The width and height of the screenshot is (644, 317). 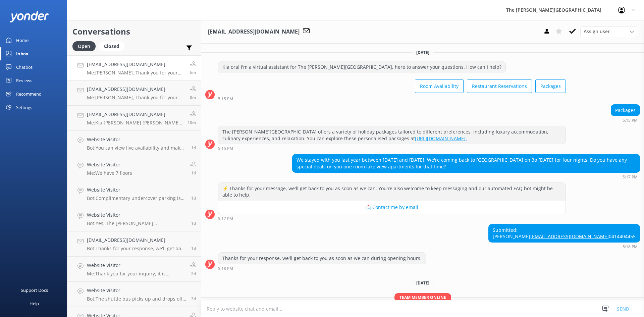 What do you see at coordinates (29, 94) in the screenshot?
I see `div: Recommend` at bounding box center [29, 94].